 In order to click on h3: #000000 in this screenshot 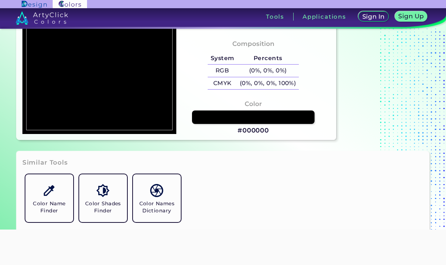, I will do `click(253, 131)`.